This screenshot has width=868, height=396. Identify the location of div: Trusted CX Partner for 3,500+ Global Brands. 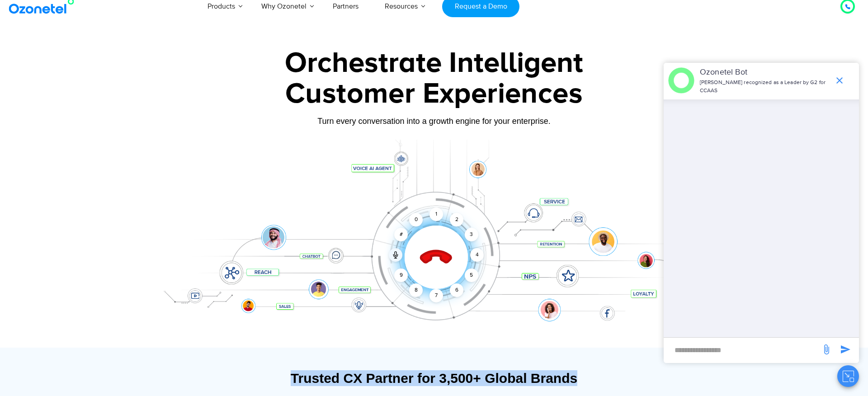
(434, 378).